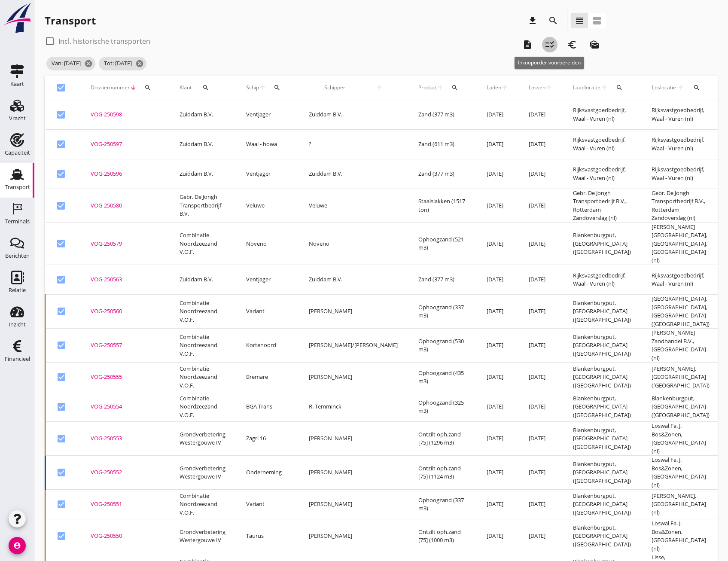 Image resolution: width=728 pixels, height=561 pixels. What do you see at coordinates (17, 118) in the screenshot?
I see `div: Vracht` at bounding box center [17, 118].